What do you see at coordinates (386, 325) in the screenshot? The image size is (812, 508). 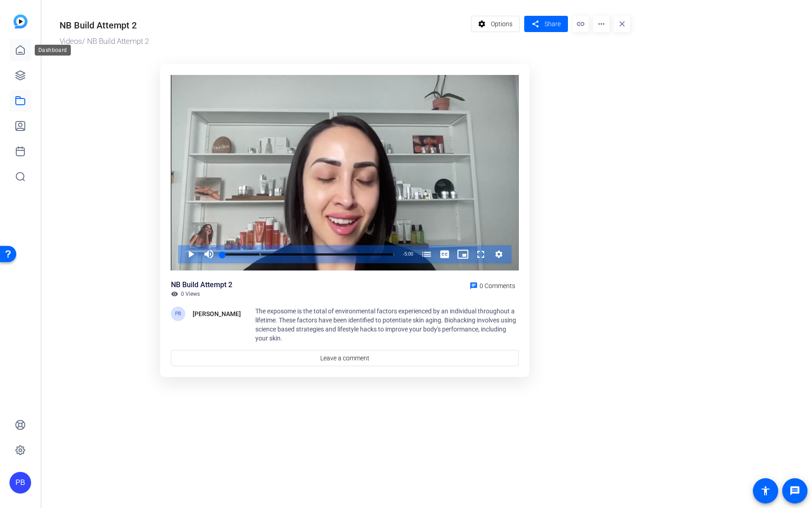 I see `span: The exposome is the total of environmental factors experienced by an individual throughout a life...` at bounding box center [386, 325].